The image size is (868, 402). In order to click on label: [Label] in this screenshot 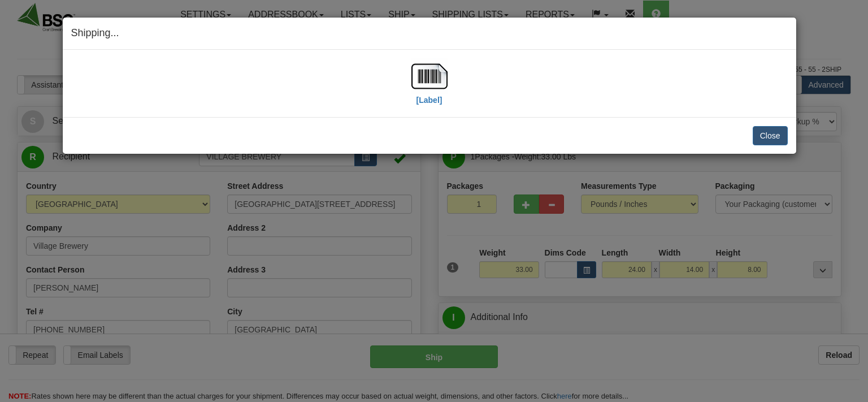, I will do `click(429, 100)`.